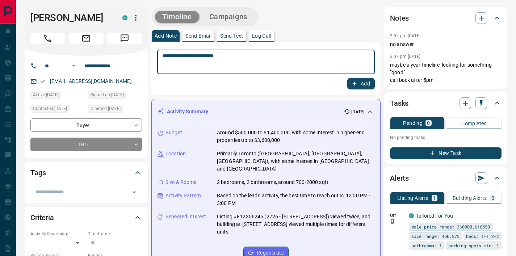 The height and width of the screenshot is (256, 516). Describe the element at coordinates (176, 153) in the screenshot. I see `p: Location` at that location.